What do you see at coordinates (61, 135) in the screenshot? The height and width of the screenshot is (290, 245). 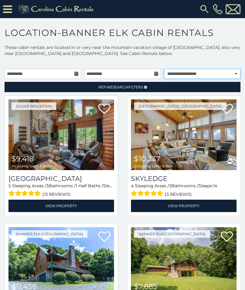 I see `a: Grouse Moor Lodge $9,418 including taxes & fees` at bounding box center [61, 135].